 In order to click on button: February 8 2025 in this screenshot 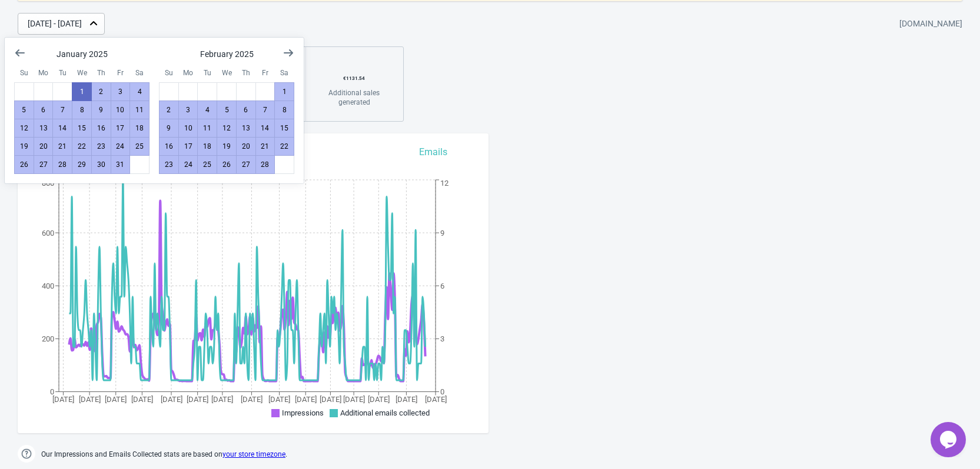, I will do `click(284, 110)`.